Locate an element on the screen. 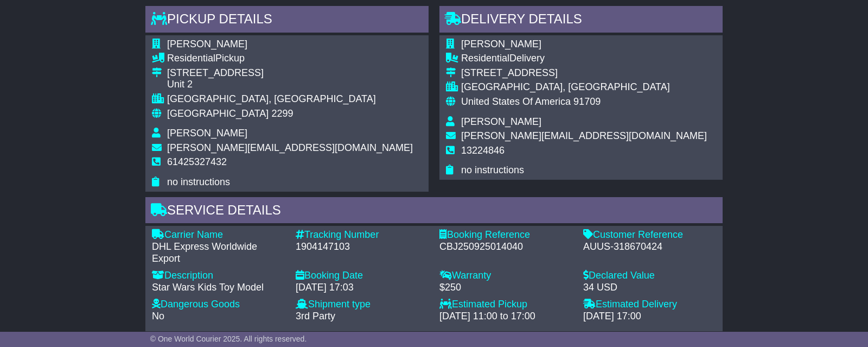  div: Tracking Number is located at coordinates (362, 235).